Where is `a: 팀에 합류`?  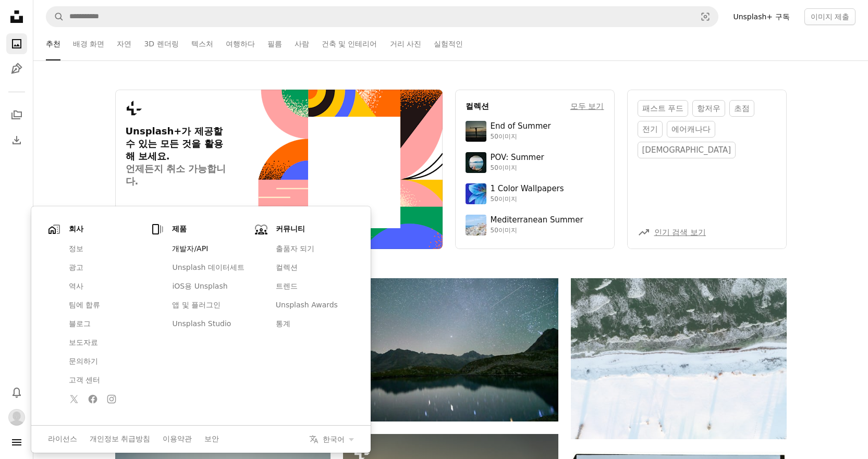
a: 팀에 합류 is located at coordinates (105, 306).